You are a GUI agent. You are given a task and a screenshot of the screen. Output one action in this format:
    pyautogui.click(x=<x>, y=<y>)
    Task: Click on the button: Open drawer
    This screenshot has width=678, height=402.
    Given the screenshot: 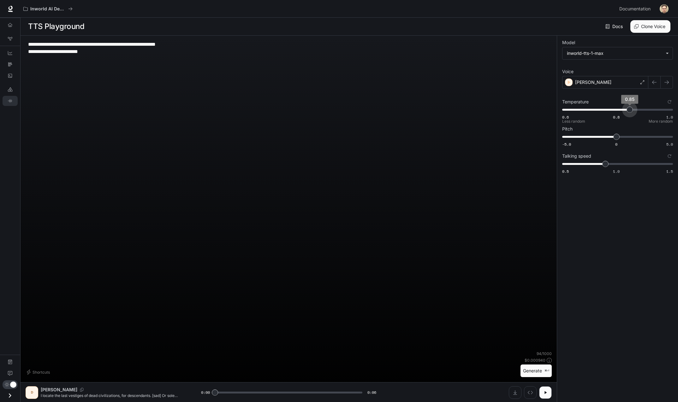 What is the action you would take?
    pyautogui.click(x=10, y=396)
    